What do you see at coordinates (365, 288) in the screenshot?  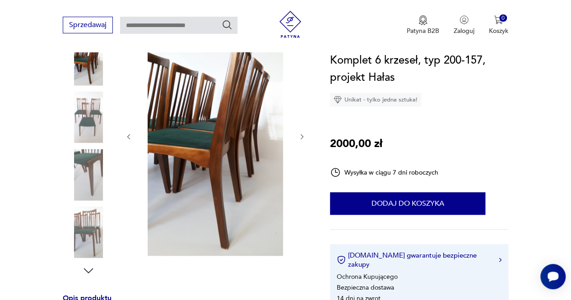 I see `li: Bezpieczna dostawa` at bounding box center [365, 288].